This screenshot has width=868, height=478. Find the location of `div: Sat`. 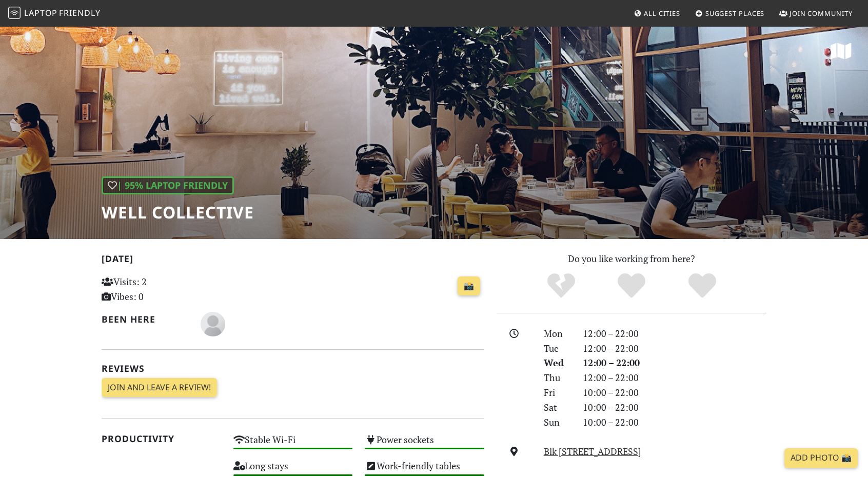

div: Sat is located at coordinates (557, 407).